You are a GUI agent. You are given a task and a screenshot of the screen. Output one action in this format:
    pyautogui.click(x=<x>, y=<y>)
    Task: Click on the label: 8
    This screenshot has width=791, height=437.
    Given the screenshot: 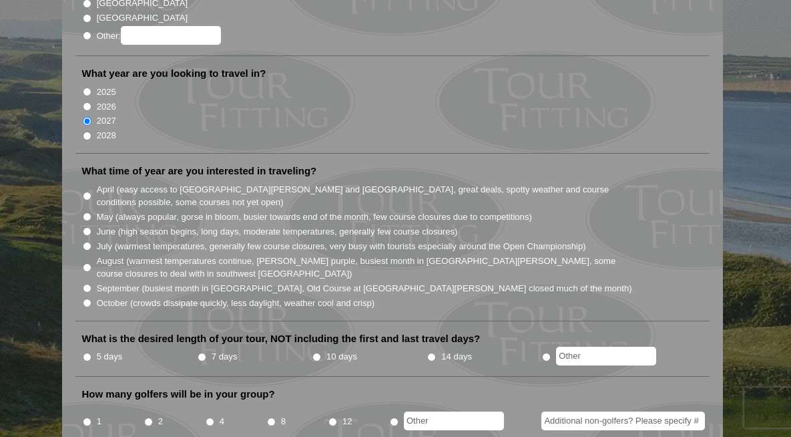 What is the action you would take?
    pyautogui.click(x=283, y=421)
    